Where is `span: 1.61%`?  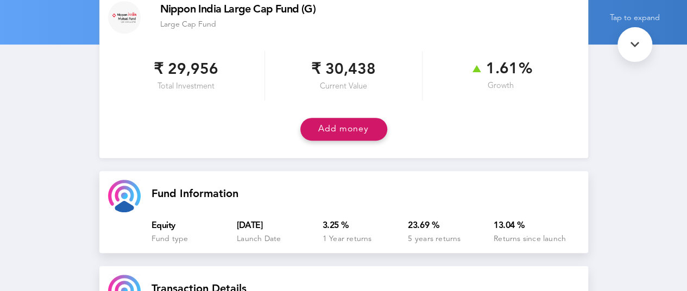 span: 1.61% is located at coordinates (501, 70).